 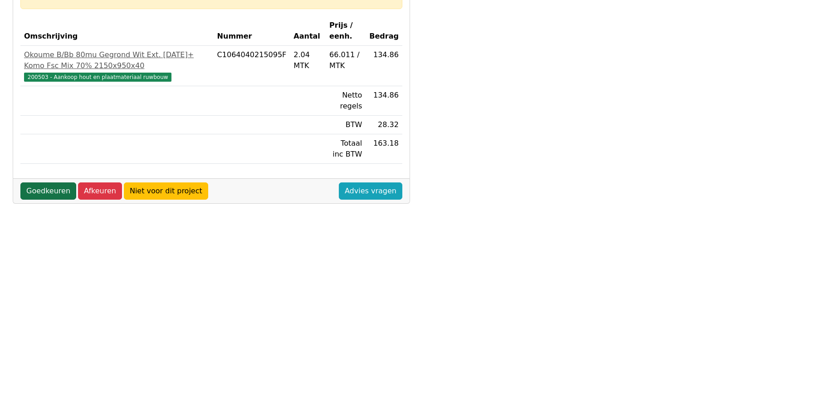 What do you see at coordinates (384, 31) in the screenshot?
I see `th: Bedrag` at bounding box center [384, 31].